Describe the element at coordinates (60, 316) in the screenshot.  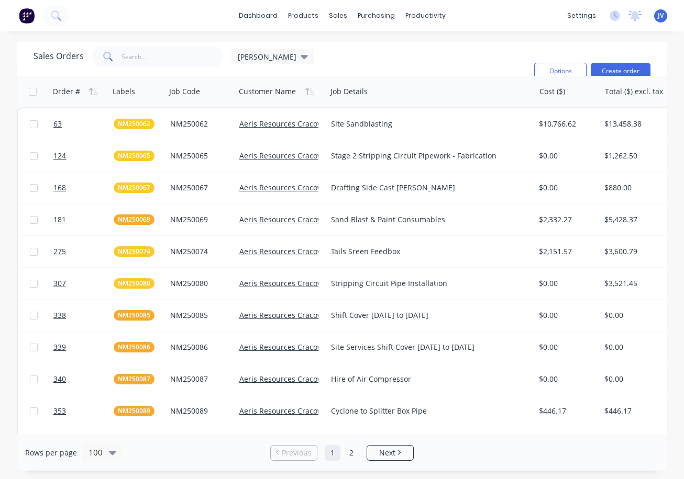
I see `span: 338` at that location.